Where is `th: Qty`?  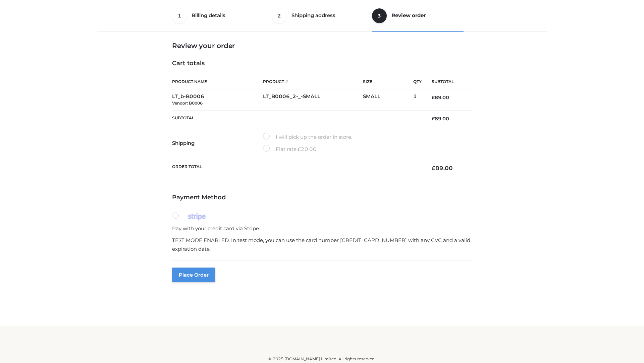
th: Qty is located at coordinates (418, 82).